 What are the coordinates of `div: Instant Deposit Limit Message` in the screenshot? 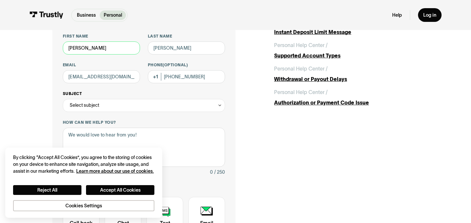 It's located at (346, 32).